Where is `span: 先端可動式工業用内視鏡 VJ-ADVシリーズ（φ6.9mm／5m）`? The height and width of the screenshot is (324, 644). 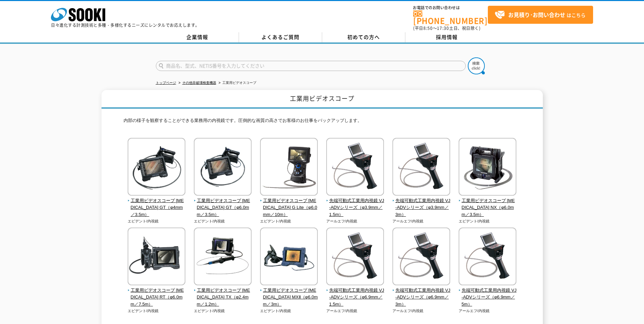 span: 先端可動式工業用内視鏡 VJ-ADVシリーズ（φ6.9mm／5m） is located at coordinates (488, 298).